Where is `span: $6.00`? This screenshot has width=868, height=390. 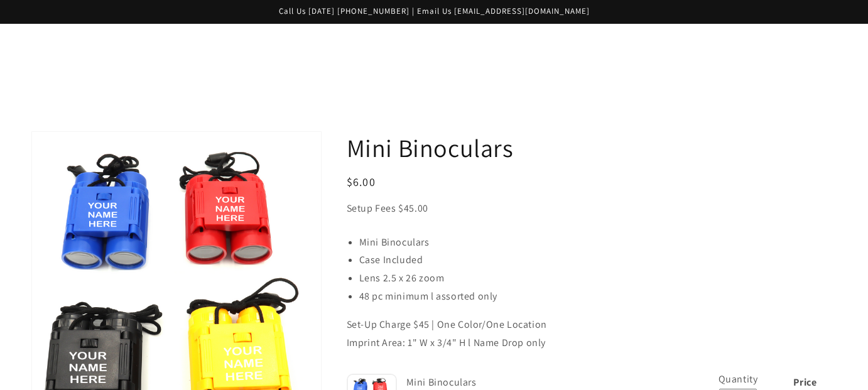 span: $6.00 is located at coordinates (361, 182).